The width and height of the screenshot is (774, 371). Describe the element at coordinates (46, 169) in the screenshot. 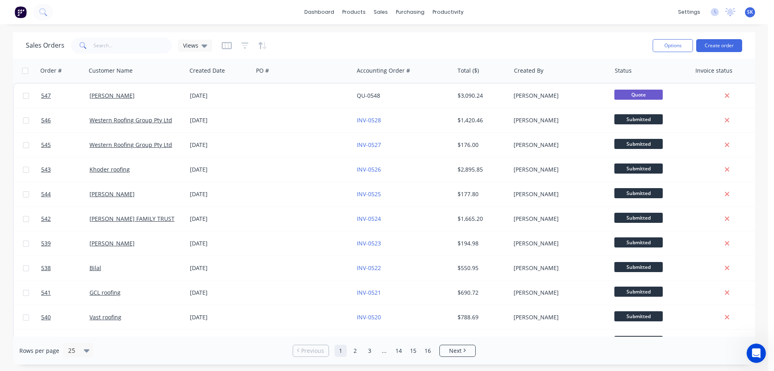

I see `span: 543` at that location.